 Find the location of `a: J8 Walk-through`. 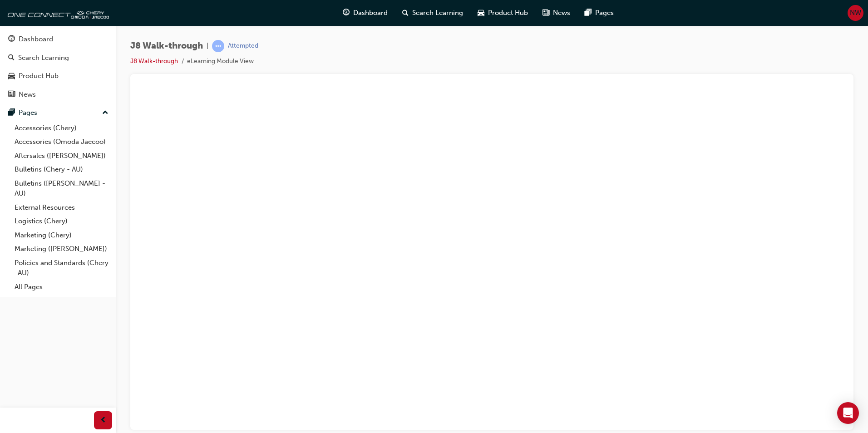

a: J8 Walk-through is located at coordinates (154, 60).